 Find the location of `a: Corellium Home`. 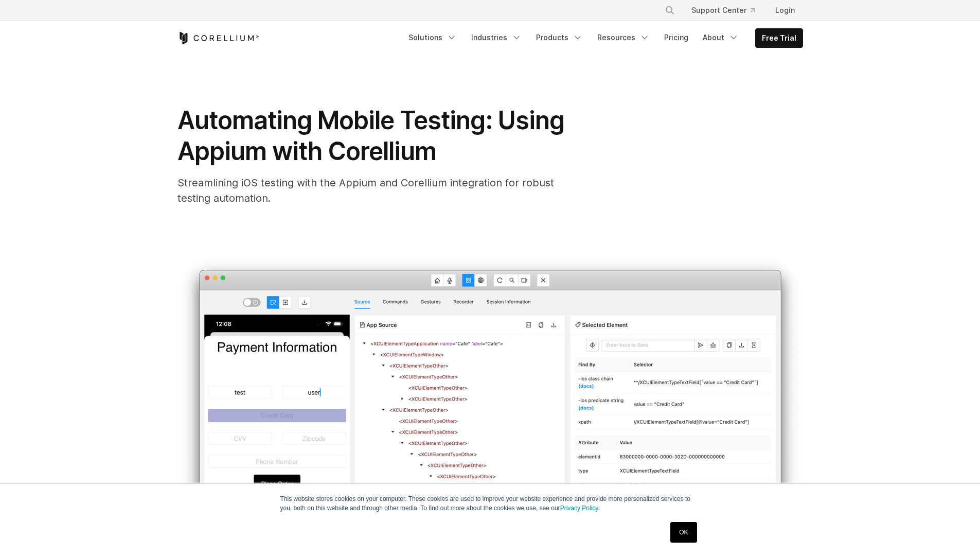

a: Corellium Home is located at coordinates (218, 38).